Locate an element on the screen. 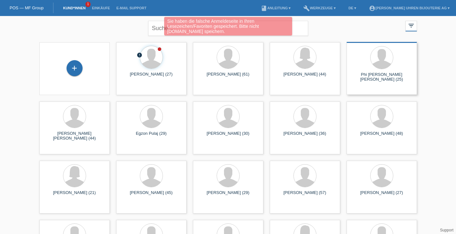  a: buildWerkzeuge ▾ is located at coordinates (320, 8).